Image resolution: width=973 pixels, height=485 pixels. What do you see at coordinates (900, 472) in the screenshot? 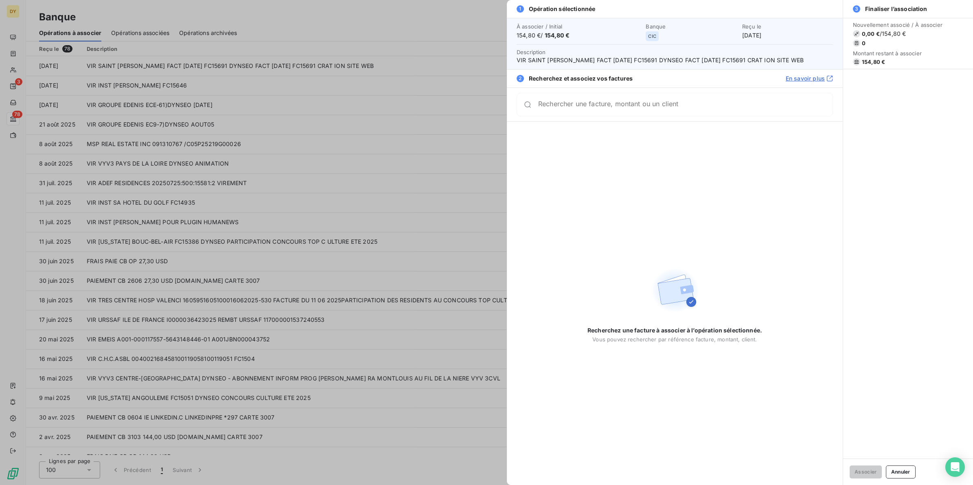
I see `button: Annuler` at bounding box center [900, 472].